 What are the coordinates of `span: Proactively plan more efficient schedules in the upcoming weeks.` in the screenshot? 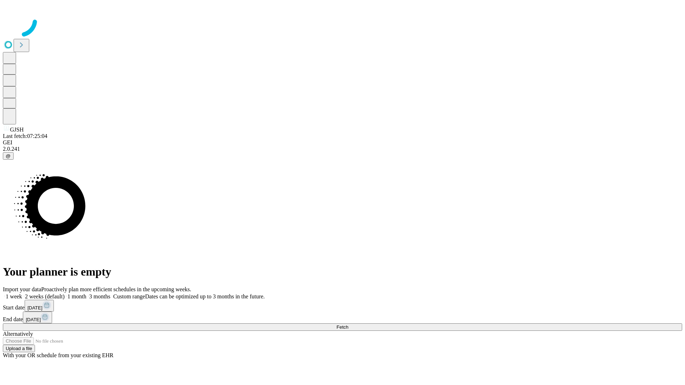 It's located at (116, 289).